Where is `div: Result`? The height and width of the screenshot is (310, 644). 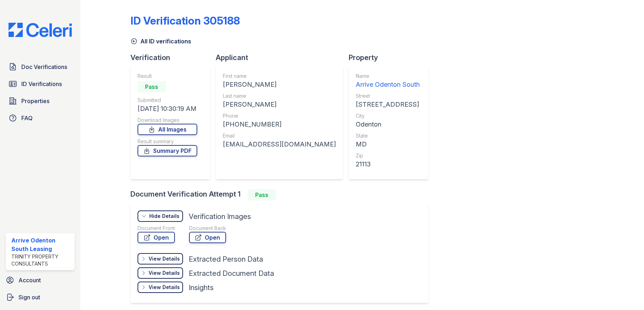 div: Result is located at coordinates (168, 76).